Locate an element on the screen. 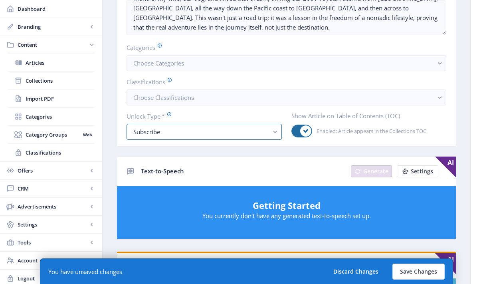 This screenshot has height=284, width=493. span: Offers is located at coordinates (53, 170).